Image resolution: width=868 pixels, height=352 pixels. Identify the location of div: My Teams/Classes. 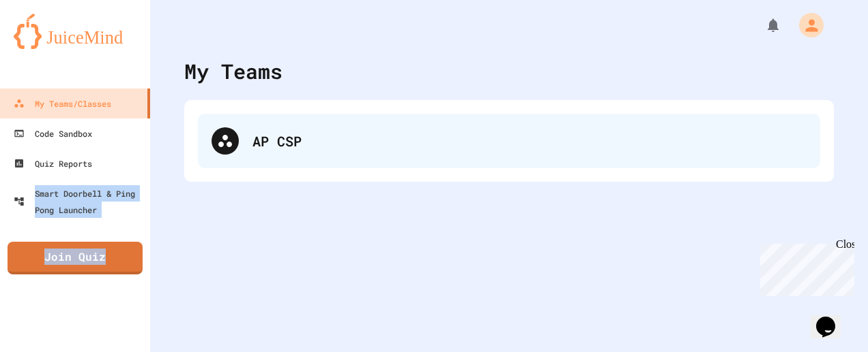
(62, 103).